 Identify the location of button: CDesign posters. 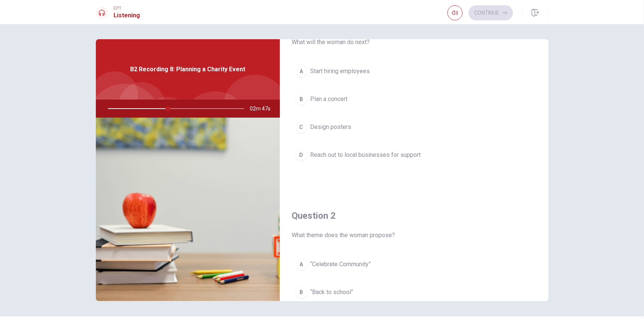
(414, 127).